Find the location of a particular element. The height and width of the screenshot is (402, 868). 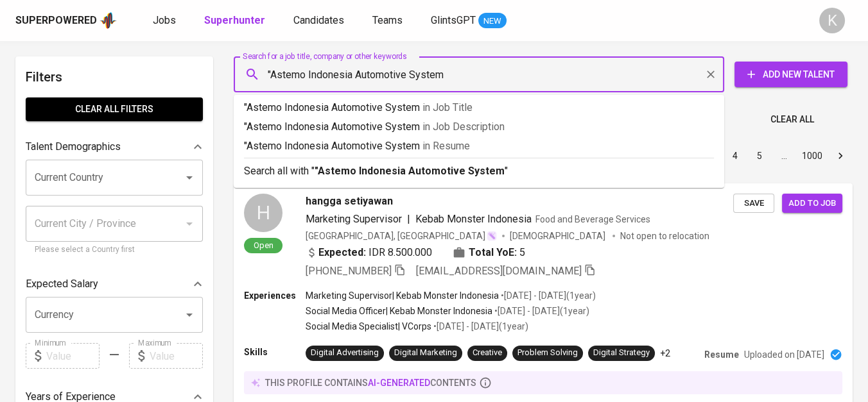

div: Superpowered is located at coordinates (56, 21).